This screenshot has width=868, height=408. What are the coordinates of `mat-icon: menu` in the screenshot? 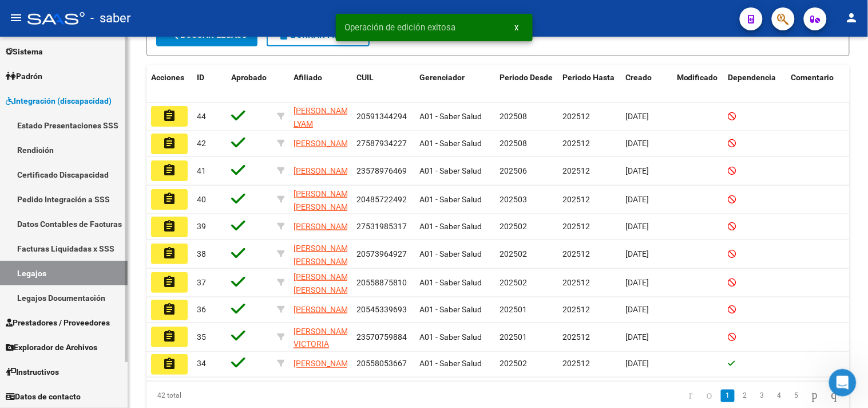 It's located at (16, 18).